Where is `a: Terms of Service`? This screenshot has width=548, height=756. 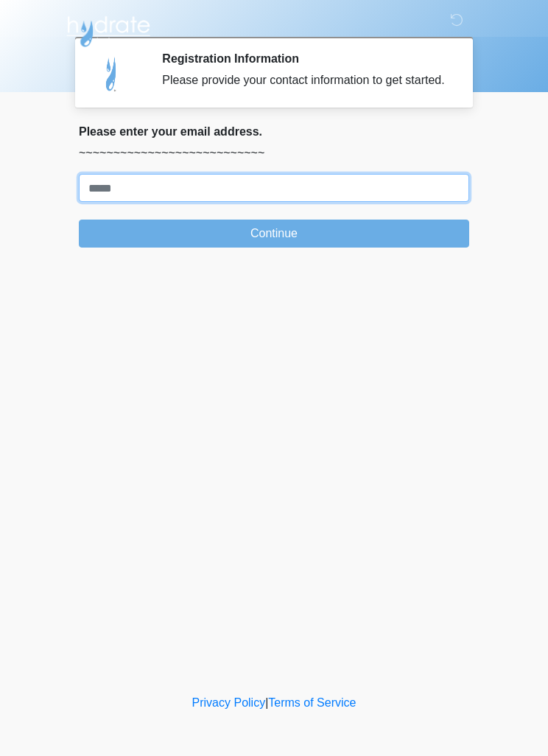
a: Terms of Service is located at coordinates (311, 702).